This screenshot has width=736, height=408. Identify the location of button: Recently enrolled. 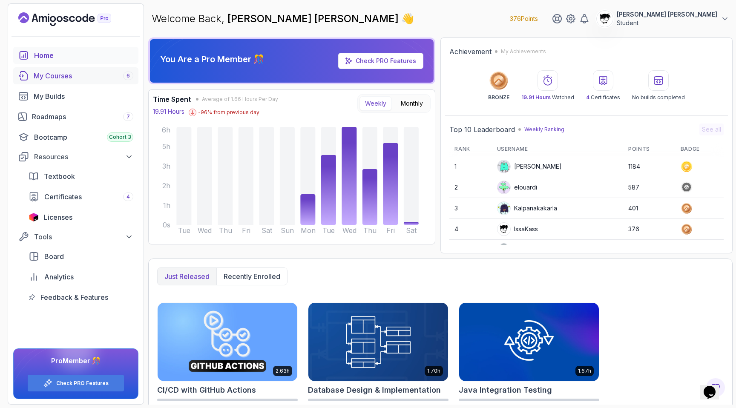
(252, 277).